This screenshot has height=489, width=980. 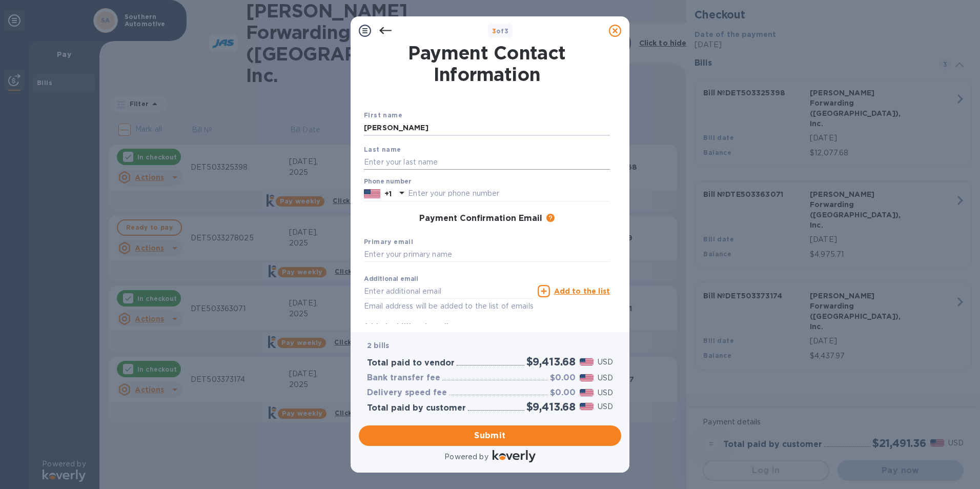 What do you see at coordinates (487, 129) in the screenshot?
I see `input: Enter your first name` at bounding box center [487, 129].